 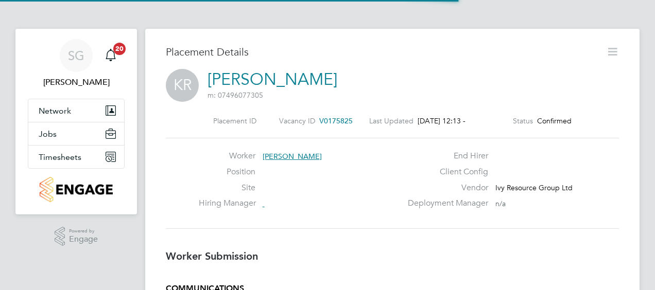 What do you see at coordinates (76, 122) in the screenshot?
I see `nav: Main navigation` at bounding box center [76, 122].